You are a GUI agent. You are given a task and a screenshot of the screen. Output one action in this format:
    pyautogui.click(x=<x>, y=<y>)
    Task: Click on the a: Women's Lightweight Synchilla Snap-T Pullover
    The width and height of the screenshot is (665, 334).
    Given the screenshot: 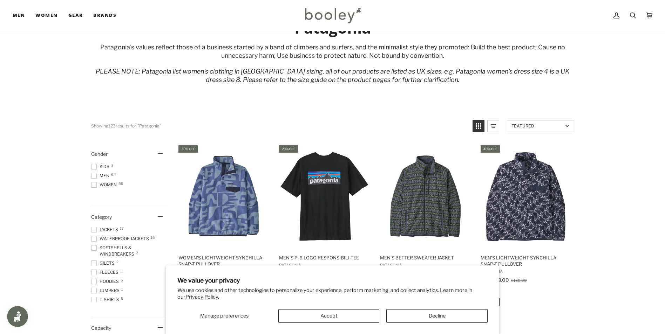 What is the action you would take?
    pyautogui.click(x=224, y=215)
    